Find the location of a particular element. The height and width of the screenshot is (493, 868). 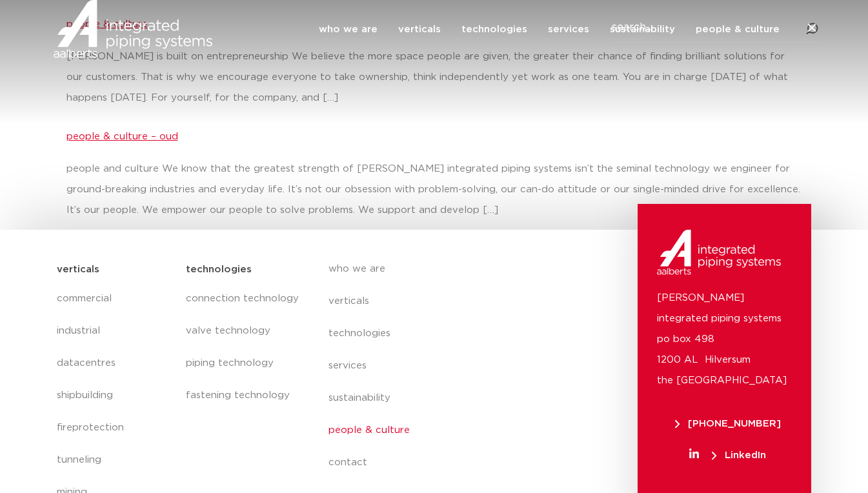

a: commercial is located at coordinates (115, 299).